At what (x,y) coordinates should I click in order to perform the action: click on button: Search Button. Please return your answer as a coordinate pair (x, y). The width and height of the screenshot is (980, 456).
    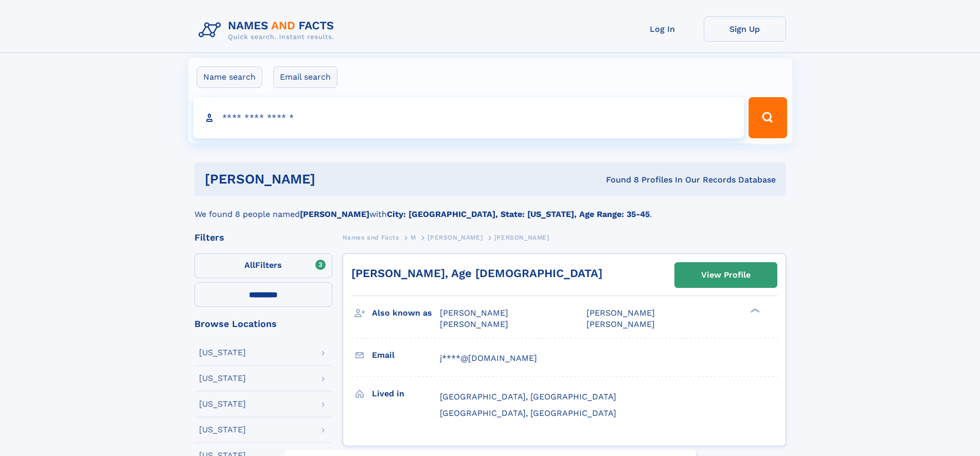
    Looking at the image, I should click on (768, 118).